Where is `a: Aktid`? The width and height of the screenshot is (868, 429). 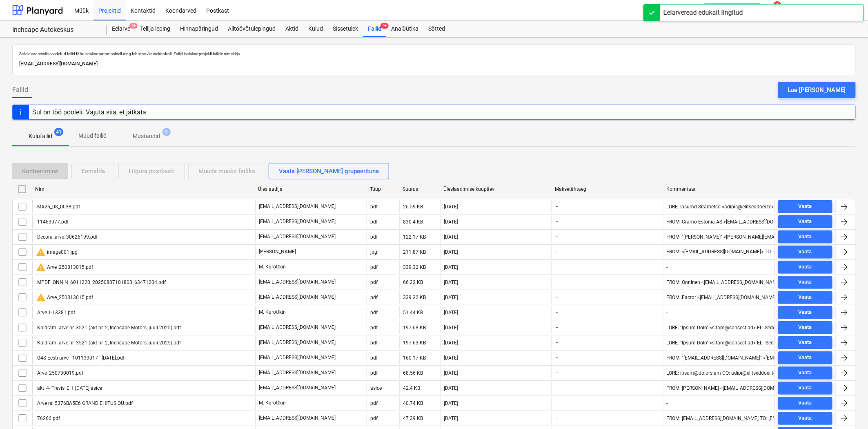
a: Aktid is located at coordinates (292, 29).